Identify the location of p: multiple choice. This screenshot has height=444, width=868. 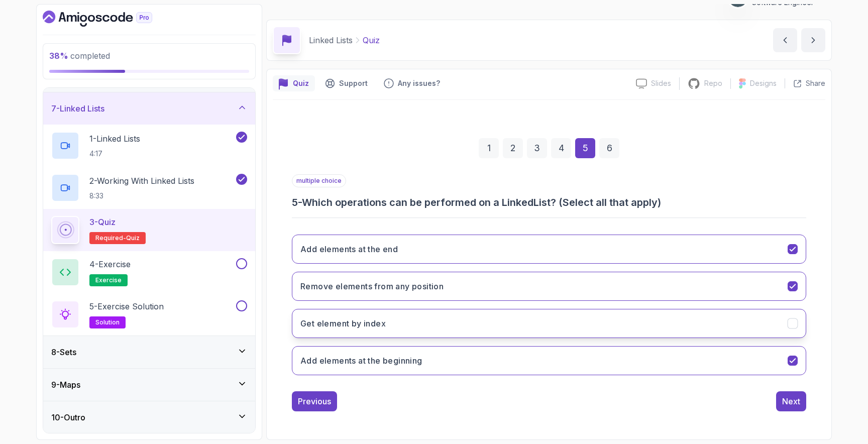
(319, 181).